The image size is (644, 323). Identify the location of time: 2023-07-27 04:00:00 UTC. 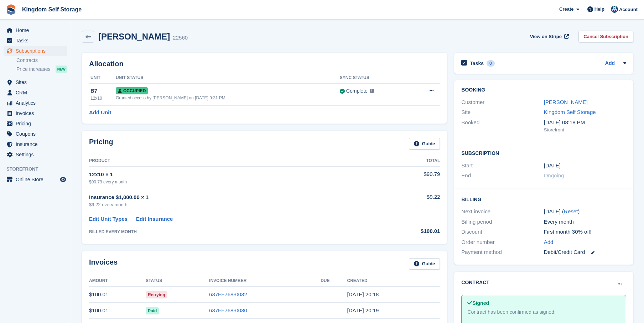
(552, 166).